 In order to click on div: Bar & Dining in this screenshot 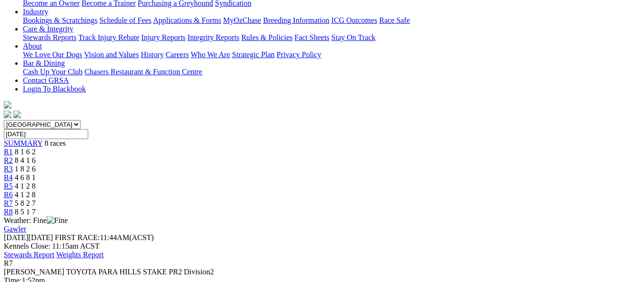, I will do `click(331, 71)`.